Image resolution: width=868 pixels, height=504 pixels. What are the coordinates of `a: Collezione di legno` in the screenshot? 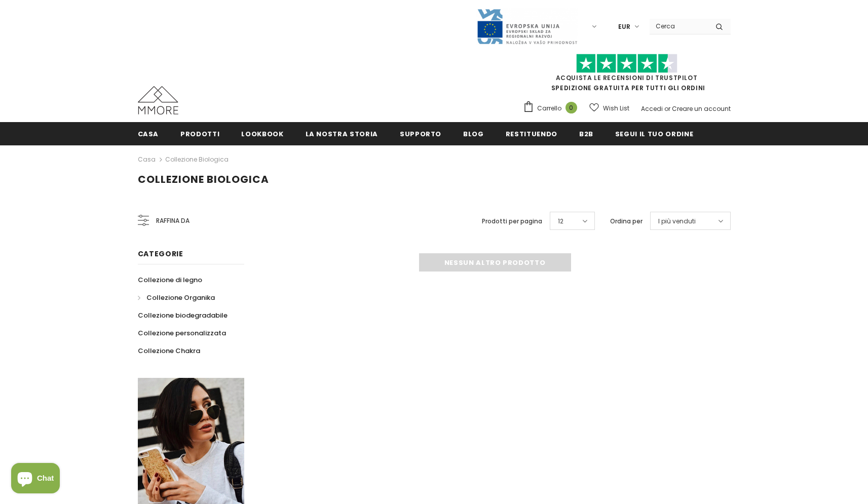 It's located at (170, 280).